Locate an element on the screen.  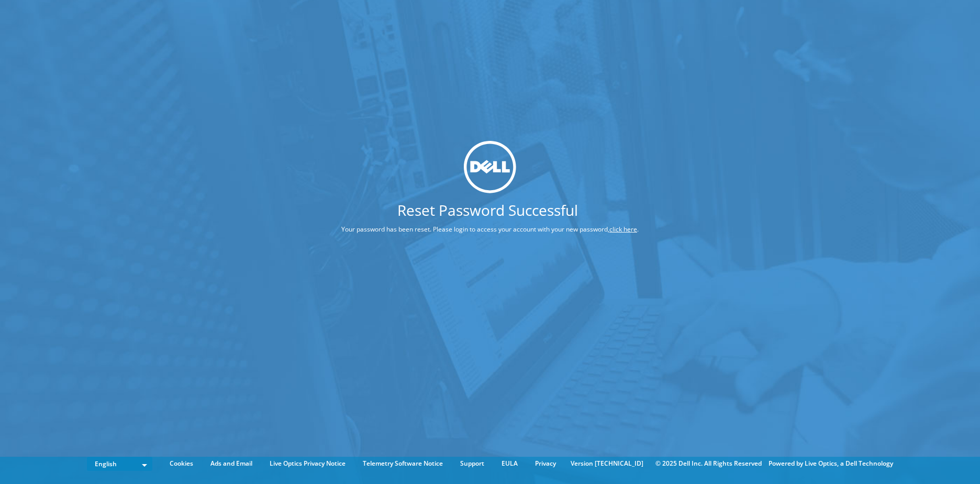
a: Privacy is located at coordinates (546, 464).